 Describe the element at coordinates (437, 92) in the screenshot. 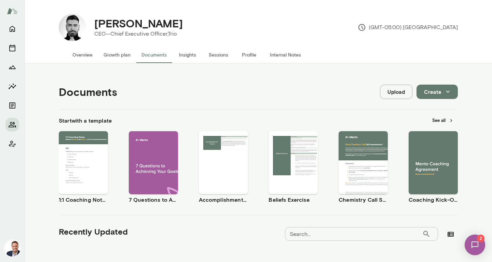

I see `button: Create` at that location.